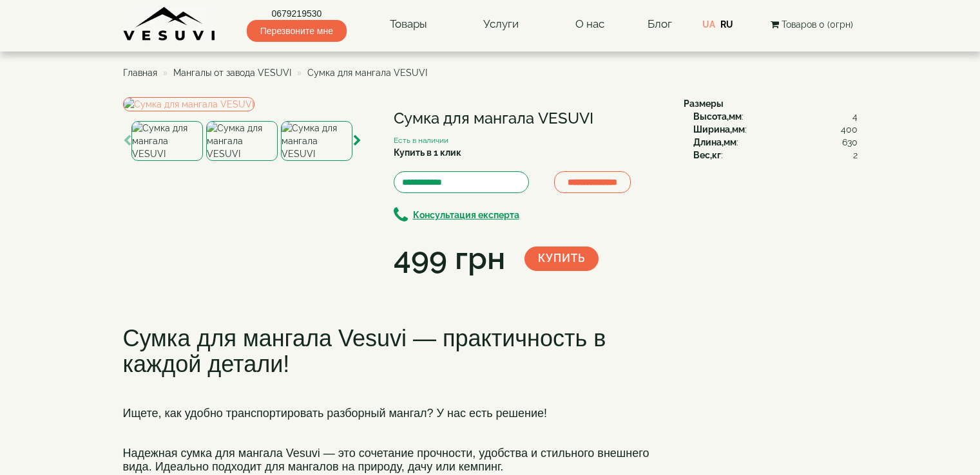  What do you see at coordinates (421, 141) in the screenshot?
I see `small: Есть в наличии` at bounding box center [421, 141].